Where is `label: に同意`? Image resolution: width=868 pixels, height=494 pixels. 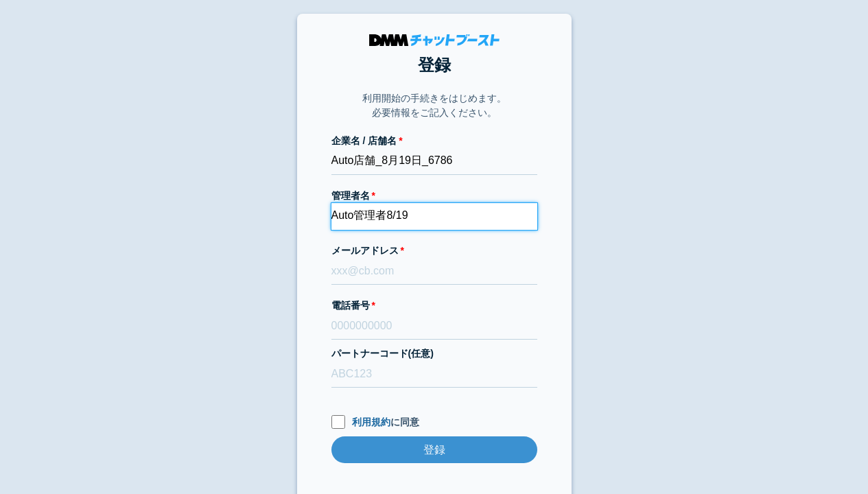 label: に同意 is located at coordinates (434, 422).